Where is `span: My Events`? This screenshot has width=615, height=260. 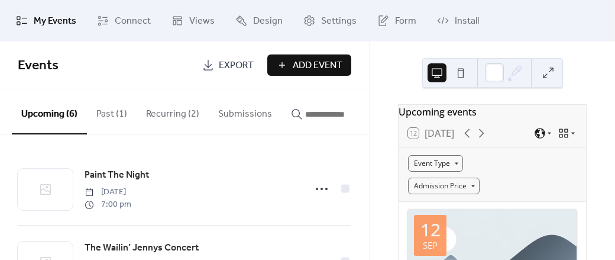 span: My Events is located at coordinates (55, 21).